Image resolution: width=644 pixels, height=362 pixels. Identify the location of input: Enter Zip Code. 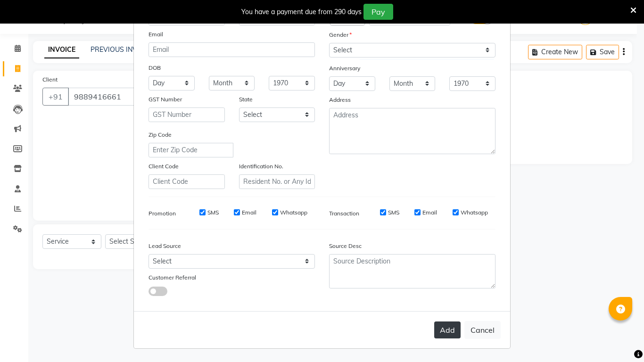
(191, 150).